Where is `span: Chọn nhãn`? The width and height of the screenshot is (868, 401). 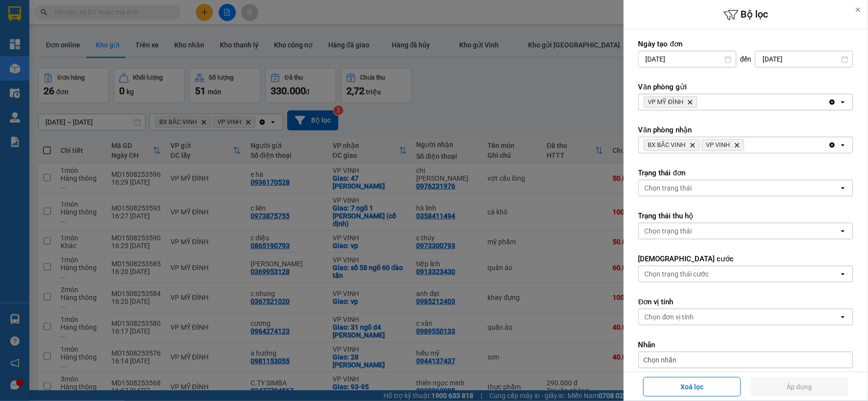 span: Chọn nhãn is located at coordinates (660, 360).